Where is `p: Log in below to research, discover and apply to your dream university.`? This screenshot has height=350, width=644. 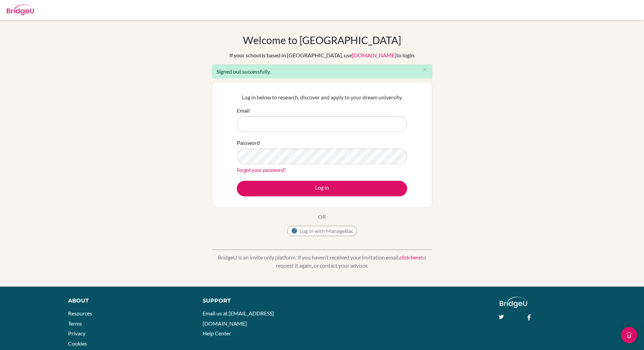 p: Log in below to research, discover and apply to your dream university. is located at coordinates (322, 98).